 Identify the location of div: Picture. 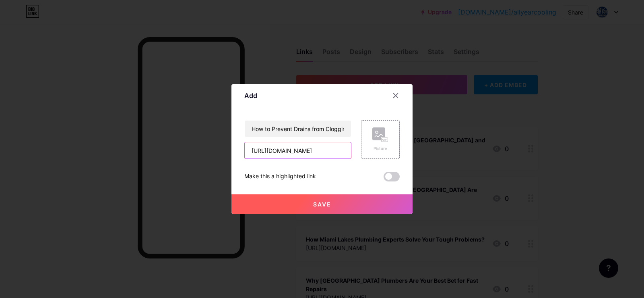
(380, 148).